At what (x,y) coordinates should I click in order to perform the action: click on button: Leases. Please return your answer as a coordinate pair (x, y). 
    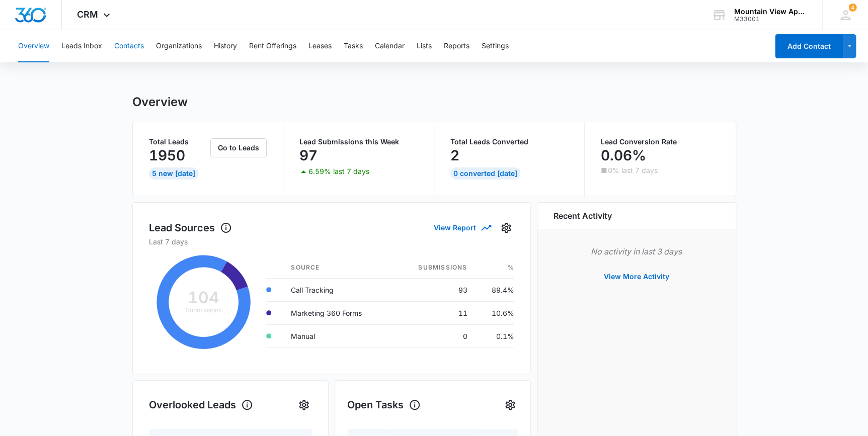
    Looking at the image, I should click on (320, 46).